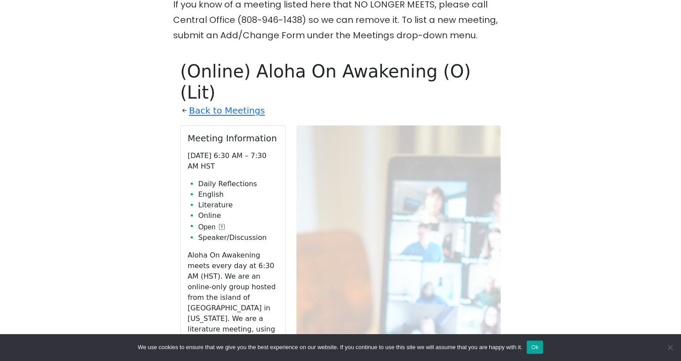  Describe the element at coordinates (330, 348) in the screenshot. I see `span: We use cookies to ensure that we give you the best experience on our website. If you continue to ...` at that location.